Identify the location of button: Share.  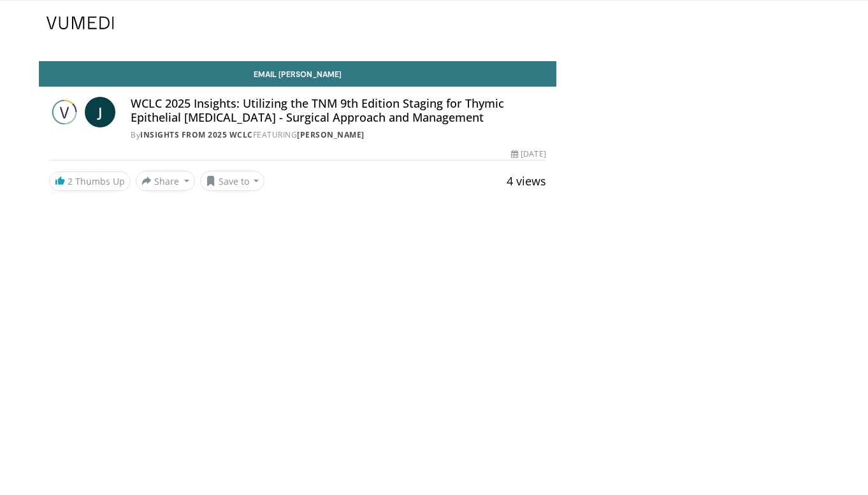
(165, 181).